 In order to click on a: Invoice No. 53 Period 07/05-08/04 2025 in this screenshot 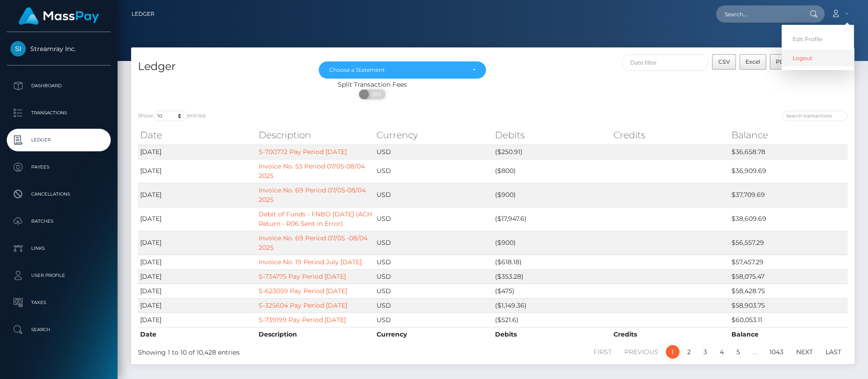, I will do `click(311, 171)`.